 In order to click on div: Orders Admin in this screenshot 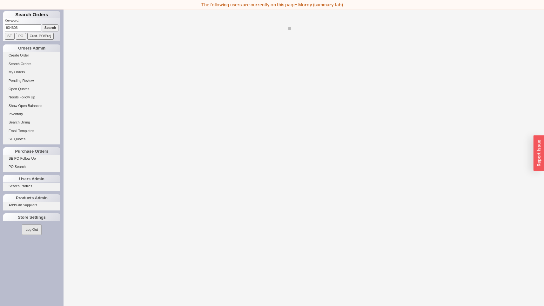, I will do `click(32, 48)`.